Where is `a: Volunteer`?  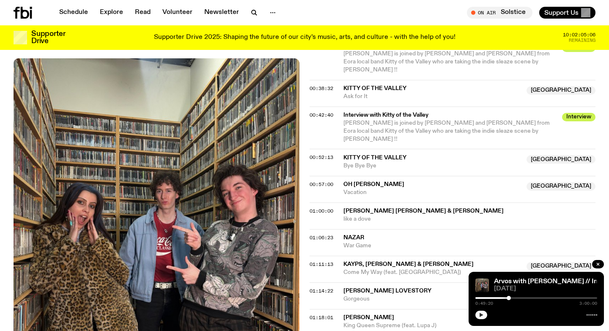
a: Volunteer is located at coordinates (177, 13).